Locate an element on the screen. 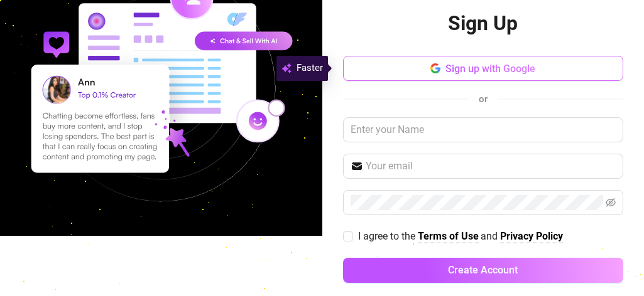 The width and height of the screenshot is (644, 296). strong: Privacy Policy is located at coordinates (532, 236).